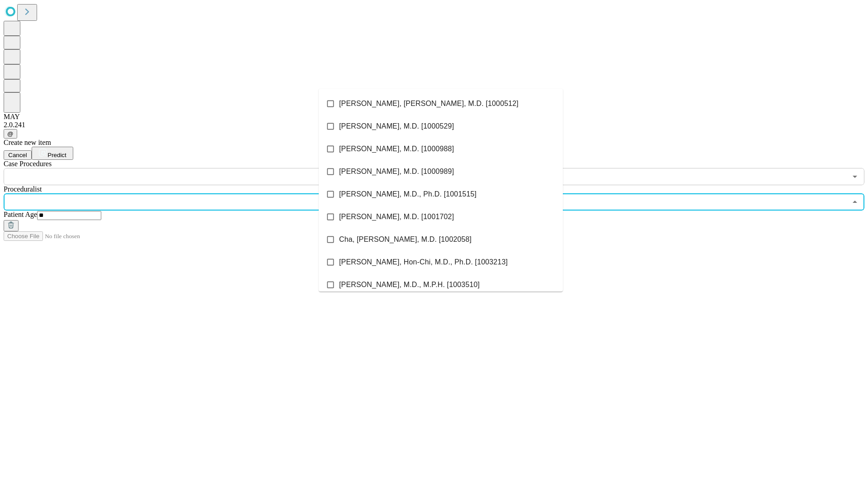 The image size is (868, 489). What do you see at coordinates (855, 202) in the screenshot?
I see `button: Close` at bounding box center [855, 202].